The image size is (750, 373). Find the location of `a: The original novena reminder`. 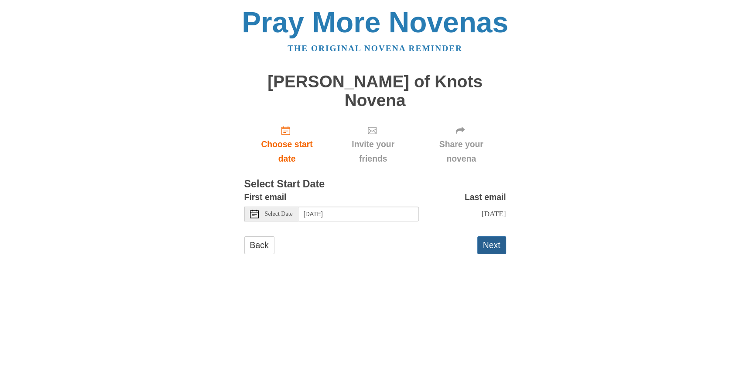

a: The original novena reminder is located at coordinates (375, 48).